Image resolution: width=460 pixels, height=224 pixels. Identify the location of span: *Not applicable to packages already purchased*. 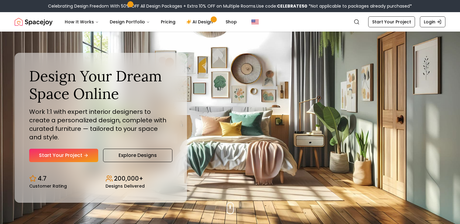
(360, 6).